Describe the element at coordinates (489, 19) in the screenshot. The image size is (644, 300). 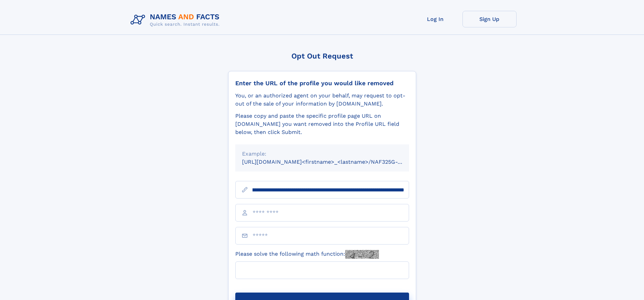
I see `a: Sign Up` at that location.